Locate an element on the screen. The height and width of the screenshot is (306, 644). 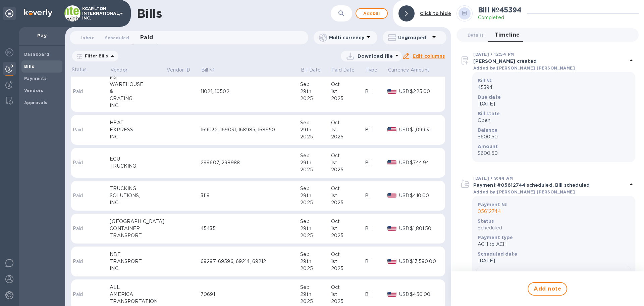
div: 45435 is located at coordinates (250, 228).